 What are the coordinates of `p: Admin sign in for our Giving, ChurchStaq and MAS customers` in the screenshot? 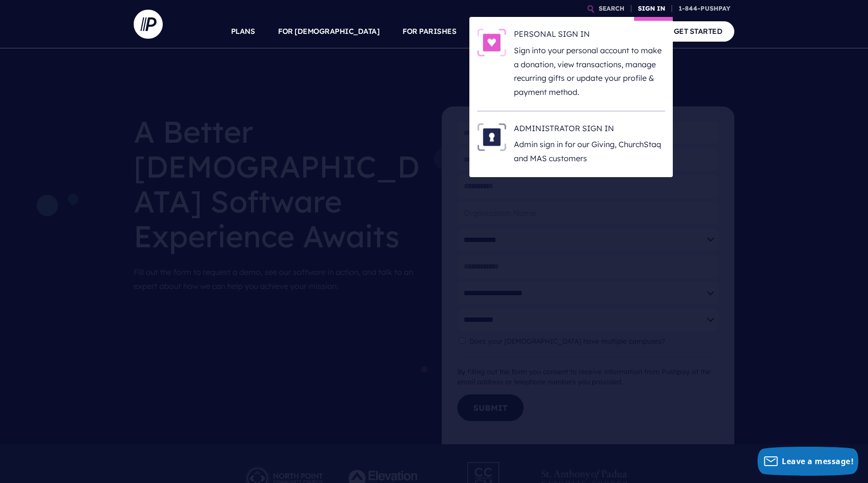 It's located at (590, 151).